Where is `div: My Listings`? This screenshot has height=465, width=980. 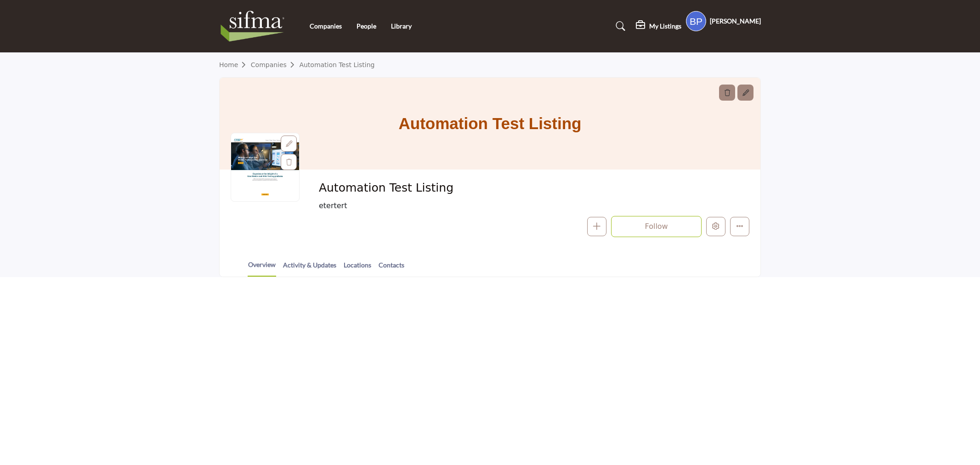 div: My Listings is located at coordinates (658, 26).